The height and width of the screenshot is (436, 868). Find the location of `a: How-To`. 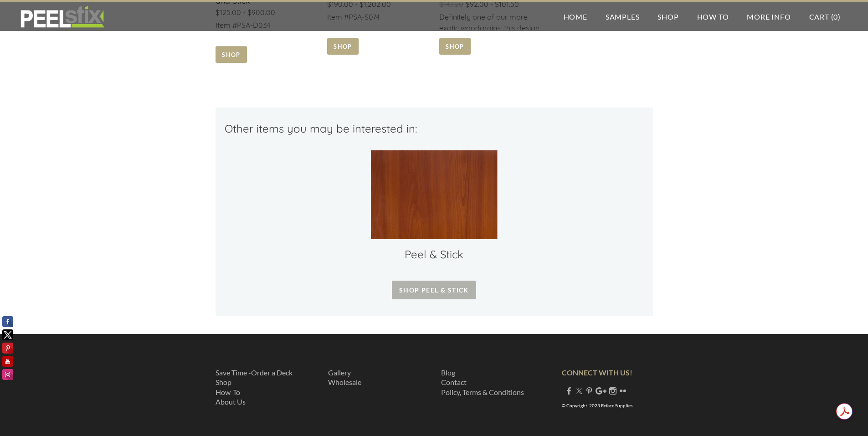

a: How-To is located at coordinates (228, 392).